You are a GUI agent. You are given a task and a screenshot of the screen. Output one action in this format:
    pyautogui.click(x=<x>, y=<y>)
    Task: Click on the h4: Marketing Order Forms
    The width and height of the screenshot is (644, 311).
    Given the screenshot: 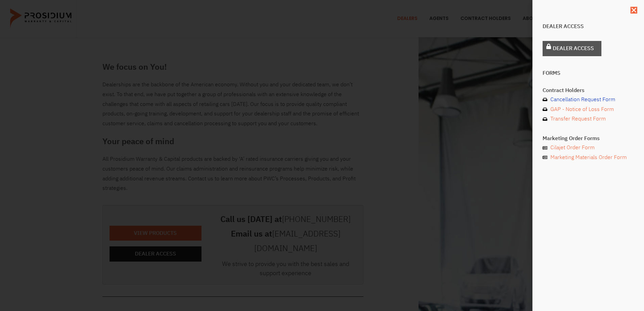 What is the action you would take?
    pyautogui.click(x=588, y=138)
    